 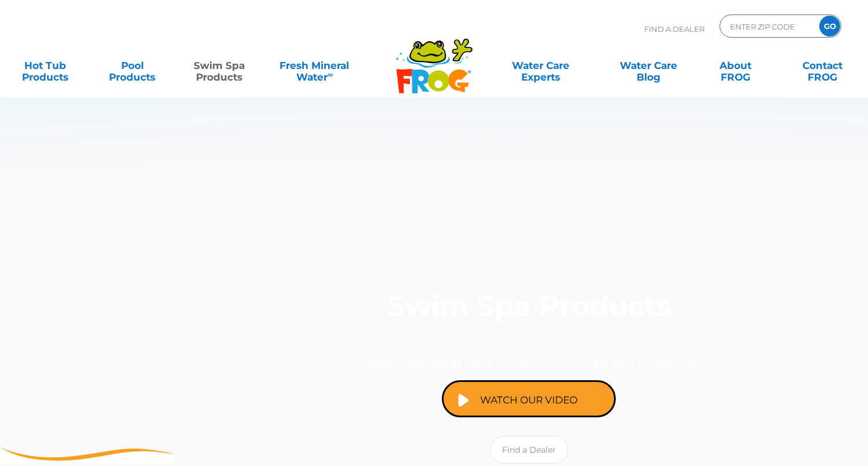 I want to click on a: Water CareExperts, so click(x=541, y=65).